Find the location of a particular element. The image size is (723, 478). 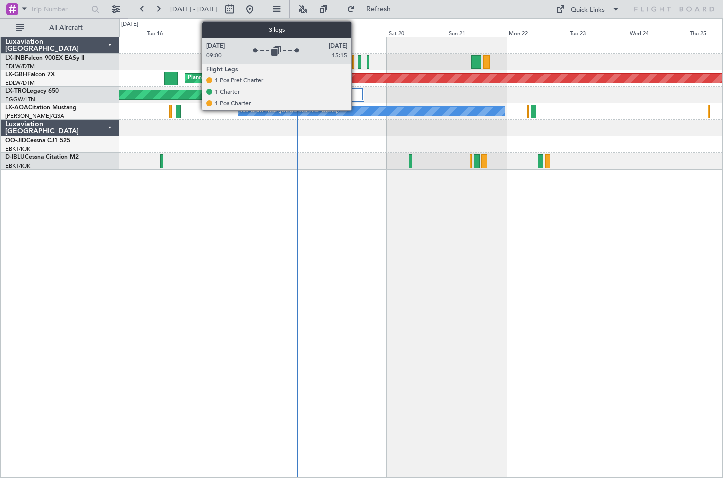

button: Refresh is located at coordinates (373, 9).